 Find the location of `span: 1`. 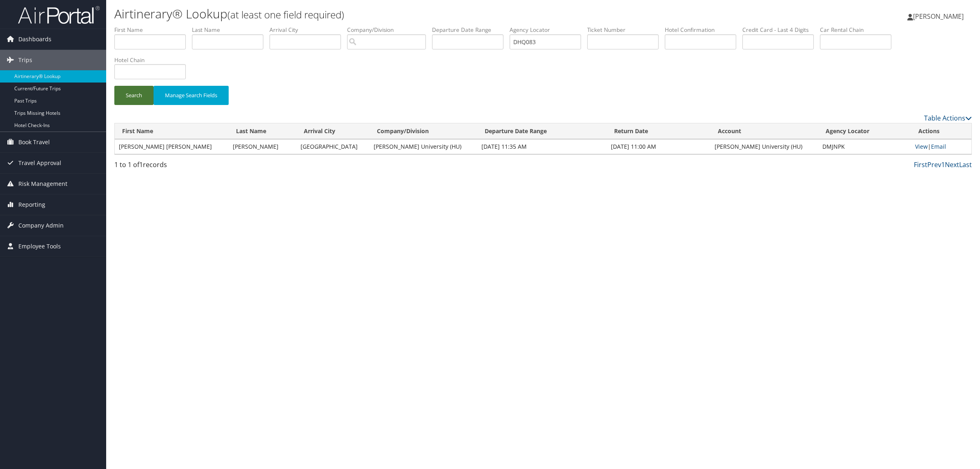

span: 1 is located at coordinates (141, 164).